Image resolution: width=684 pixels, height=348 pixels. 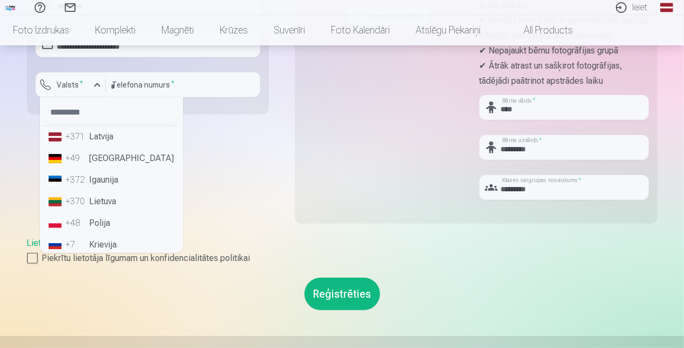 I want to click on a: Komplekti, so click(x=115, y=30).